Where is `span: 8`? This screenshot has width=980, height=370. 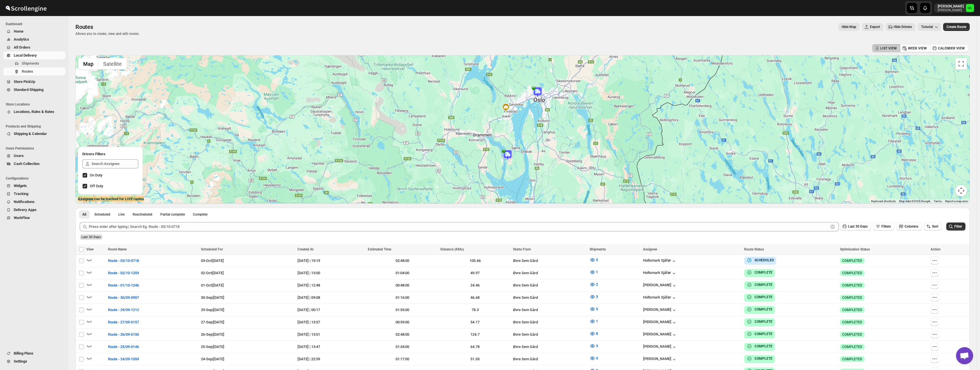
span: 8 is located at coordinates (597, 333).